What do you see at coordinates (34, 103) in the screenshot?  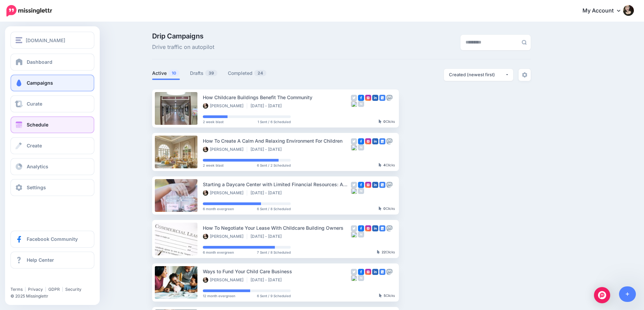 I see `span: Curate` at bounding box center [34, 103].